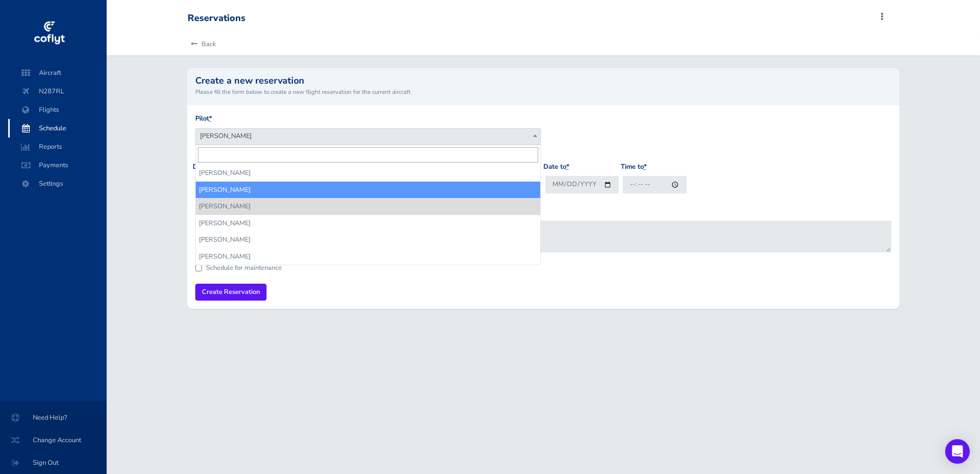 The height and width of the screenshot is (474, 980). Describe the element at coordinates (53, 440) in the screenshot. I see `span: Change Account` at that location.